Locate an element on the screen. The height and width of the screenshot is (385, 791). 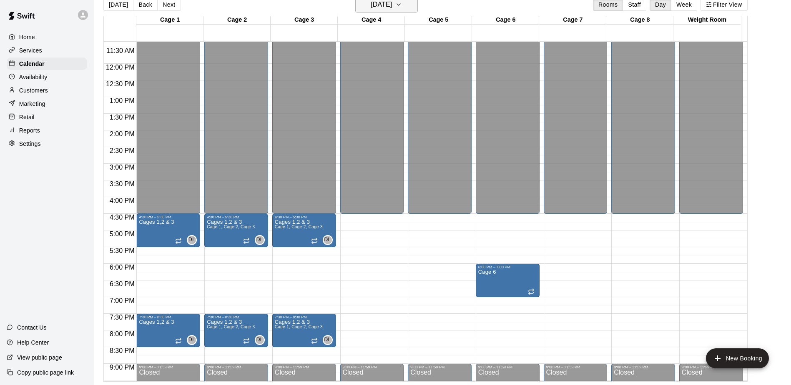
div: Cage 1 is located at coordinates (170, 20).